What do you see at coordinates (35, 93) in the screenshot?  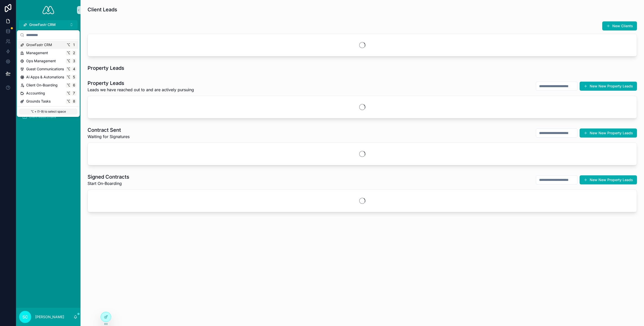 I see `span: Accounting` at bounding box center [35, 93].